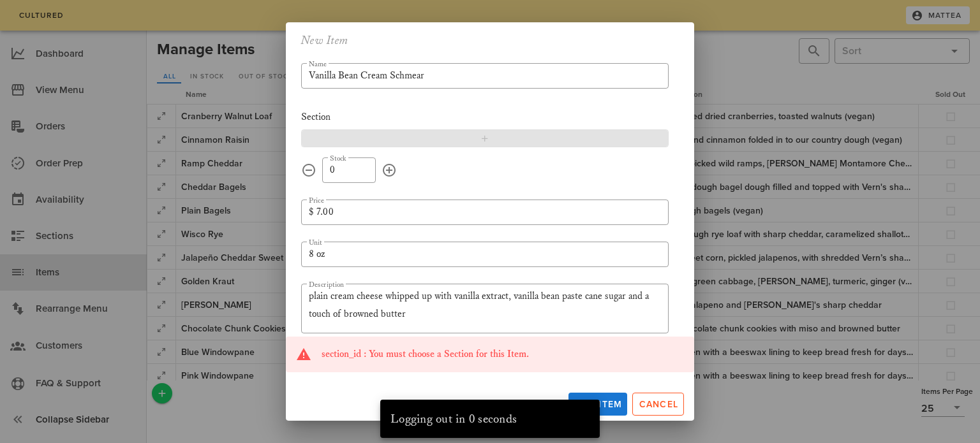 The image size is (980, 443). I want to click on button: append icon, so click(389, 170).